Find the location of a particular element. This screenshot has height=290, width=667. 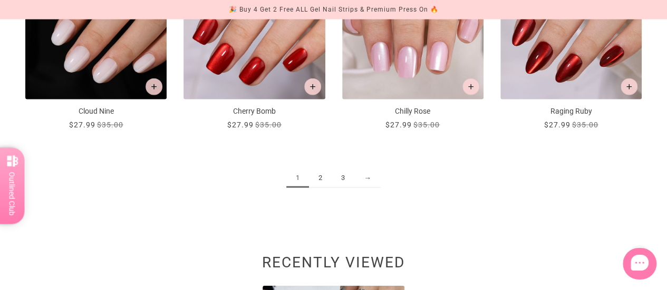

a: 3 is located at coordinates (342, 178).